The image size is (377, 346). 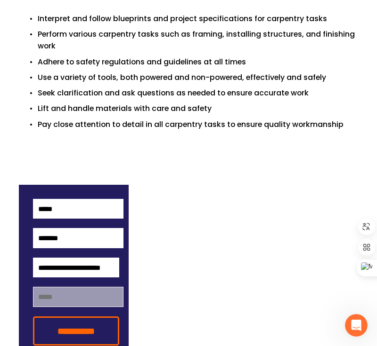 What do you see at coordinates (198, 108) in the screenshot?
I see `p: Lift and handle materials with care and safety` at bounding box center [198, 108].